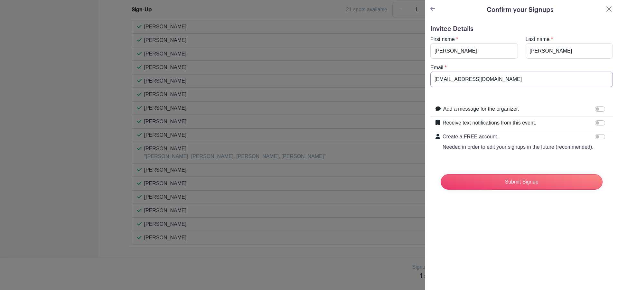 Image resolution: width=618 pixels, height=290 pixels. I want to click on p: Needed in order to edit your signups in the future (recommended)., so click(518, 147).